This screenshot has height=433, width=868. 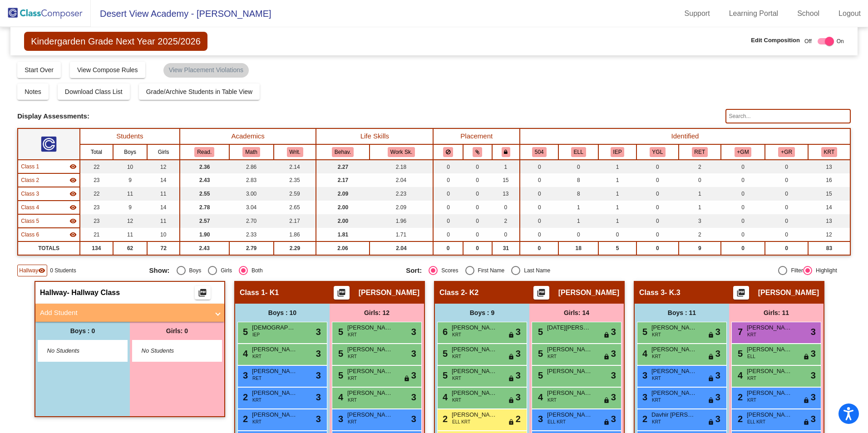 I want to click on mat-chip: View Placement Violations, so click(x=206, y=70).